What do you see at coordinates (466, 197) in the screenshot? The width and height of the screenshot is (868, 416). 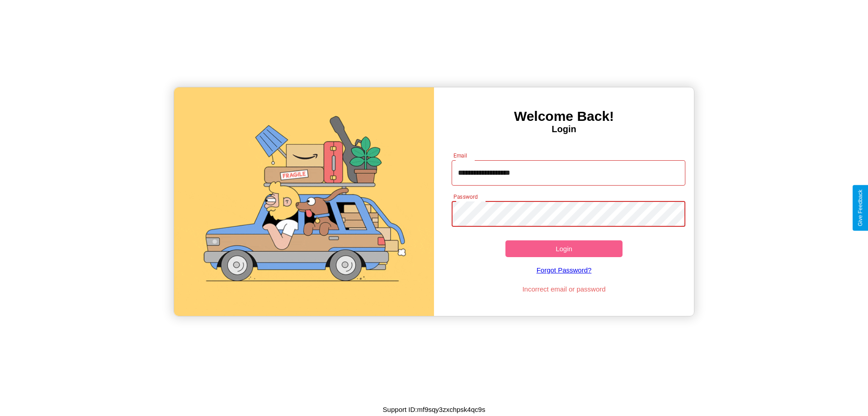 I see `label: Password` at bounding box center [466, 197].